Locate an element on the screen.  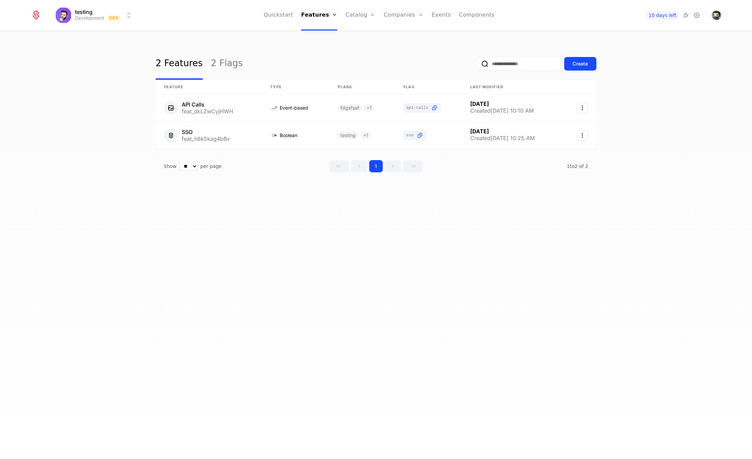
img: Guy Magen is located at coordinates (716, 15).